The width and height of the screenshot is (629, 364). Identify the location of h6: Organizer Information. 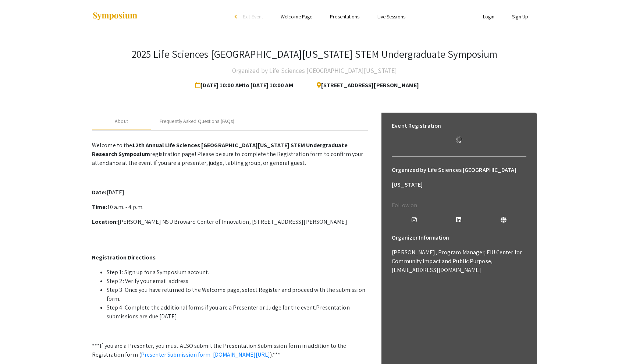
(459, 238).